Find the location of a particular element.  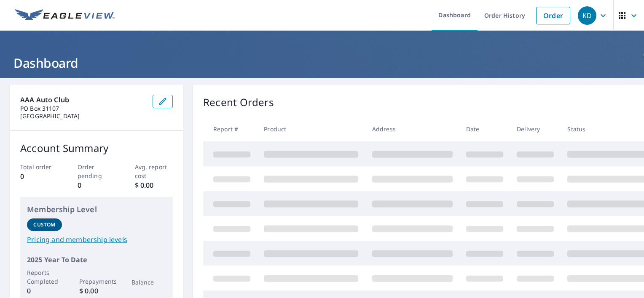

th: Address is located at coordinates (412, 129).